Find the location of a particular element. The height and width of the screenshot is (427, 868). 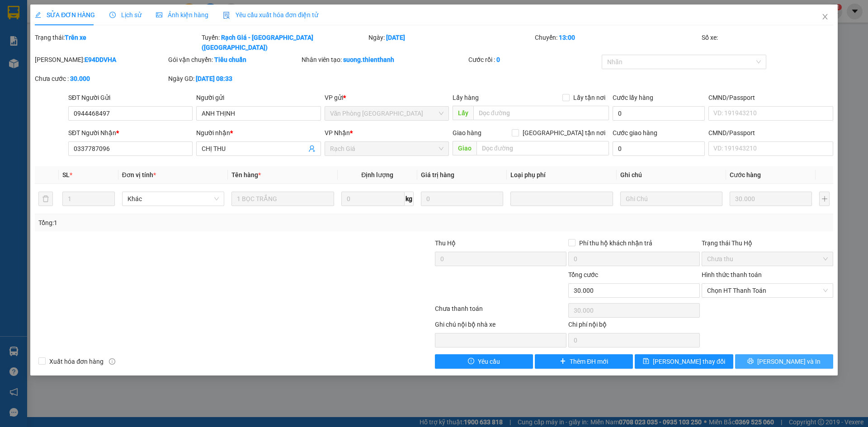

button: delete is located at coordinates (45, 199).